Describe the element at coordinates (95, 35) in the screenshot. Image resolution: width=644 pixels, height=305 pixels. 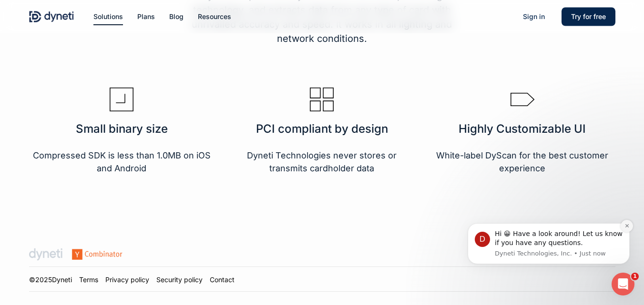
I see `div: message notification from Dyneti Technologies, Inc., Just now. Hi 😀­­­­ Have a look around! Let u...` at that location.